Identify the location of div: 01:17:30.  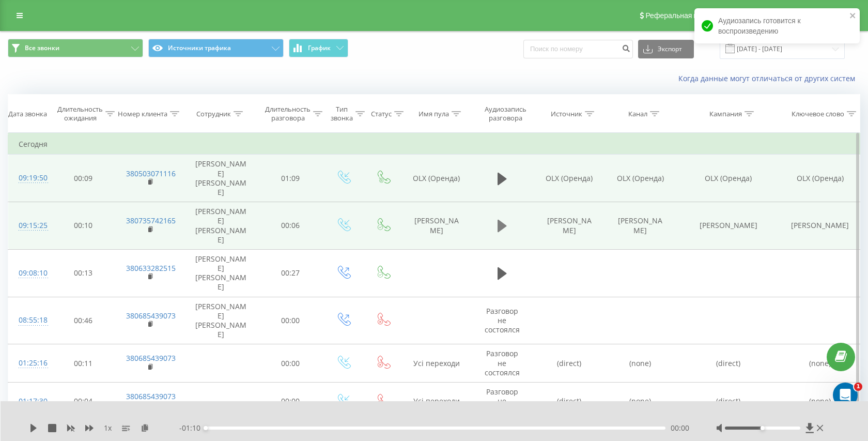
(29, 401).